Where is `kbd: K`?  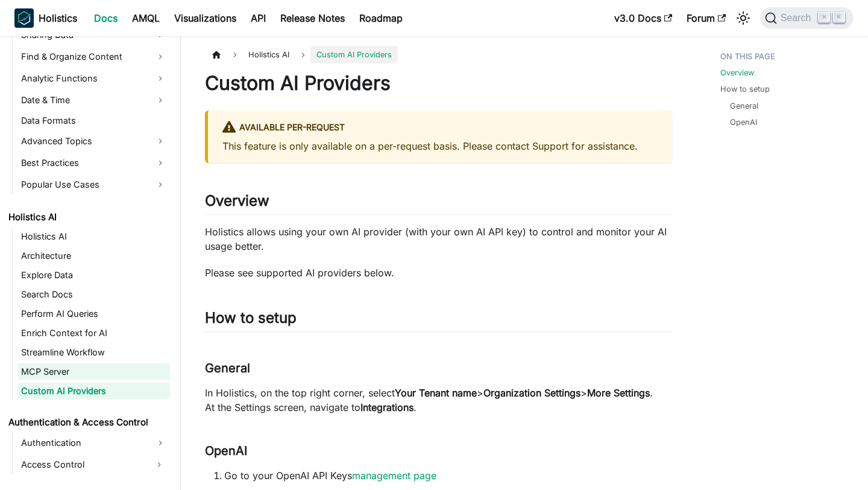
kbd: K is located at coordinates (840, 17).